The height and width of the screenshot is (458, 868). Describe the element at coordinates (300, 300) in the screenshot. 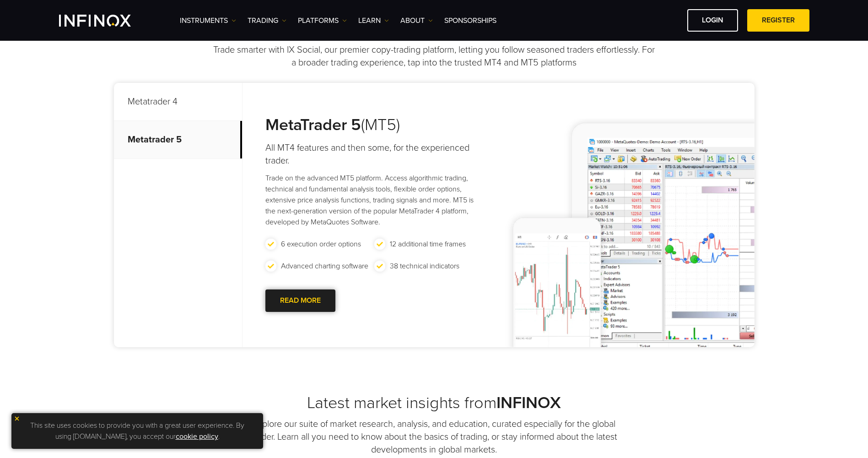

I see `a: READ MORE` at that location.